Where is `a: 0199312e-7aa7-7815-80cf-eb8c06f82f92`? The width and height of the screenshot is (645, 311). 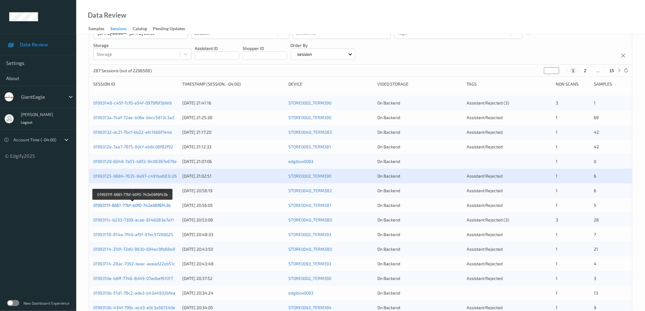 a: 0199312e-7aa7-7815-80cf-eb8c06f82f92 is located at coordinates (133, 147).